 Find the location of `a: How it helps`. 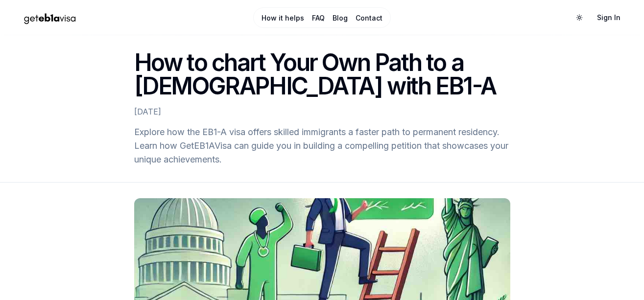

a: How it helps is located at coordinates (282, 18).